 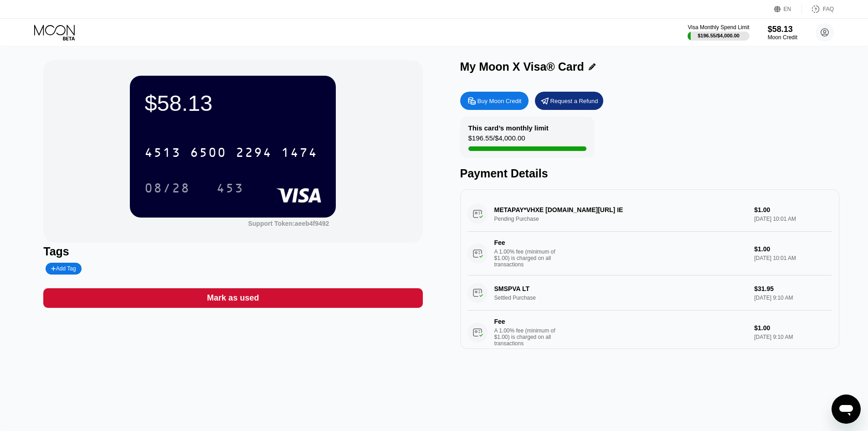 I want to click on div: 6500, so click(x=209, y=154).